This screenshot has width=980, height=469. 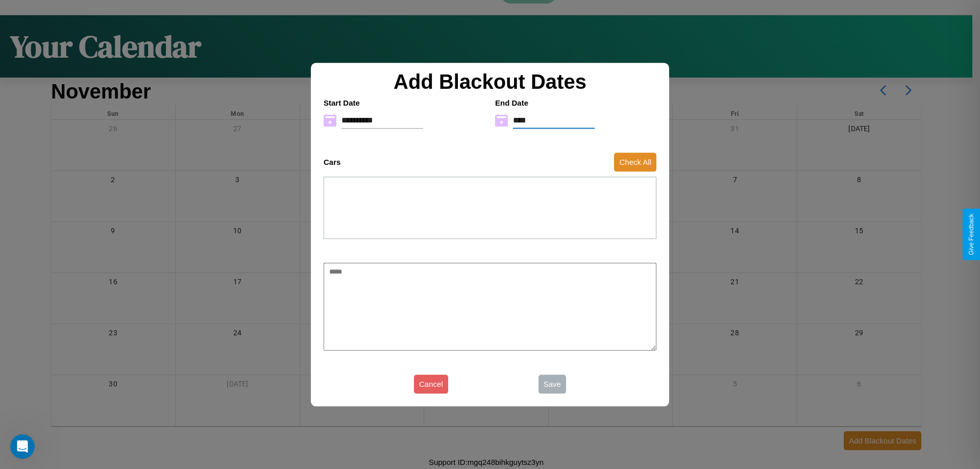 What do you see at coordinates (404, 103) in the screenshot?
I see `h4: Start Date` at bounding box center [404, 103].